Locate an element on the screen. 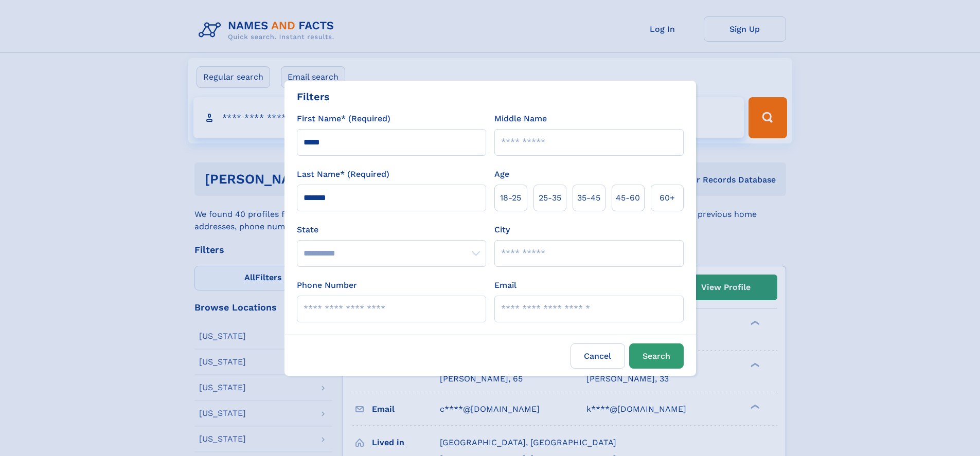 The height and width of the screenshot is (456, 980). button: Search is located at coordinates (657, 356).